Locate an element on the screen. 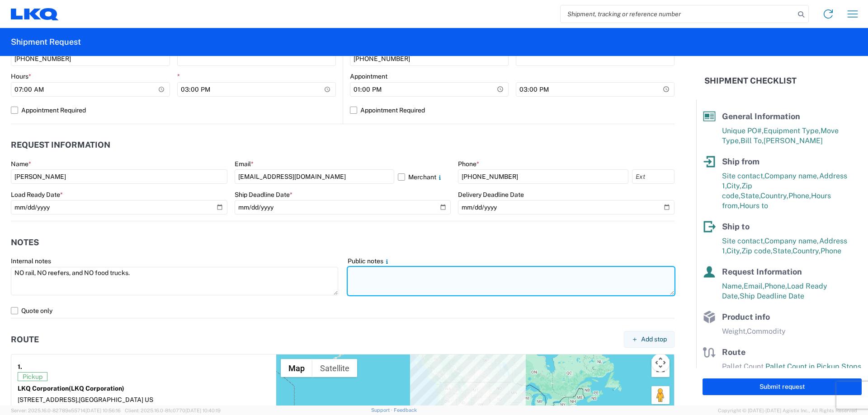 The height and width of the screenshot is (415, 868). span: Hours to is located at coordinates (754, 206).